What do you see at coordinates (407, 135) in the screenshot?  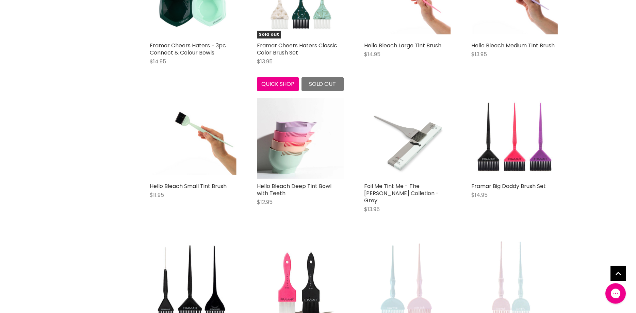 I see `a: Foil Me Tint Me - The Knobel Colletion - Grey` at bounding box center [407, 135].